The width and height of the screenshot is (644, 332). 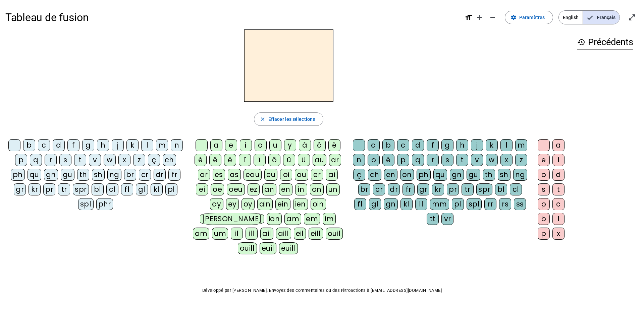 I want to click on div: oeu, so click(x=236, y=189).